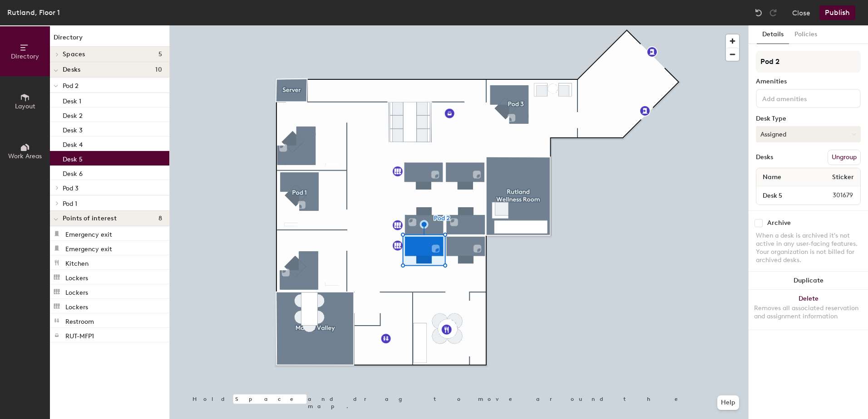 The height and width of the screenshot is (419, 868). Describe the element at coordinates (72, 100) in the screenshot. I see `p: Desk 1` at that location.